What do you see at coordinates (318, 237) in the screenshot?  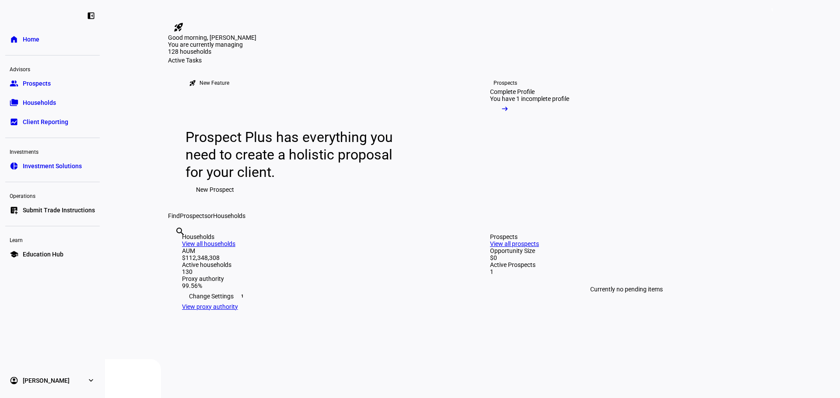 I see `div: Households` at bounding box center [318, 237].